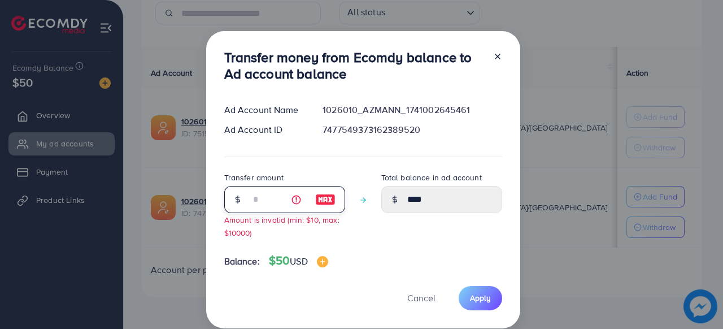 This screenshot has width=723, height=329. Describe the element at coordinates (480, 298) in the screenshot. I see `span: Apply` at that location.